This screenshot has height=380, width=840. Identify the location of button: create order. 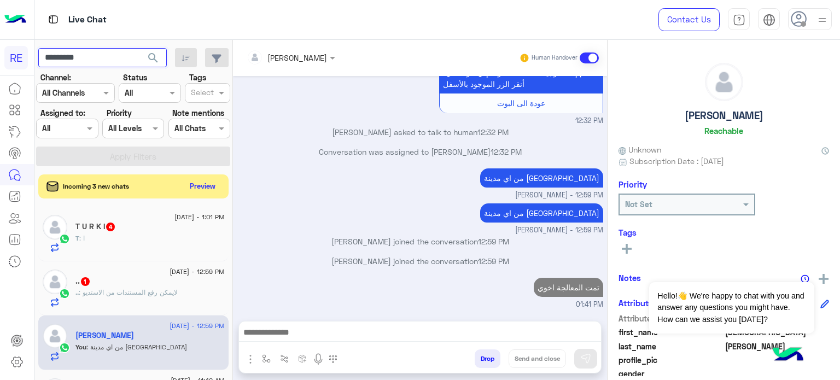
(302, 358).